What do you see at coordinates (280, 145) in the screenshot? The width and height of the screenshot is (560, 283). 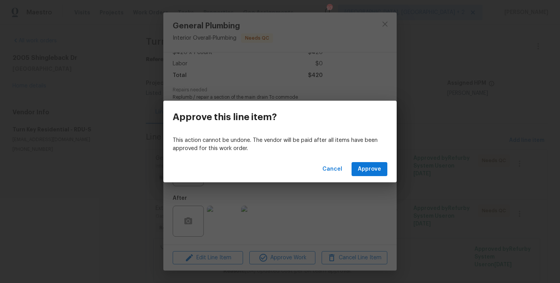 I see `p: This action cannot be undone. The vendor will be paid after all items have been approved for this...` at bounding box center [280, 145].